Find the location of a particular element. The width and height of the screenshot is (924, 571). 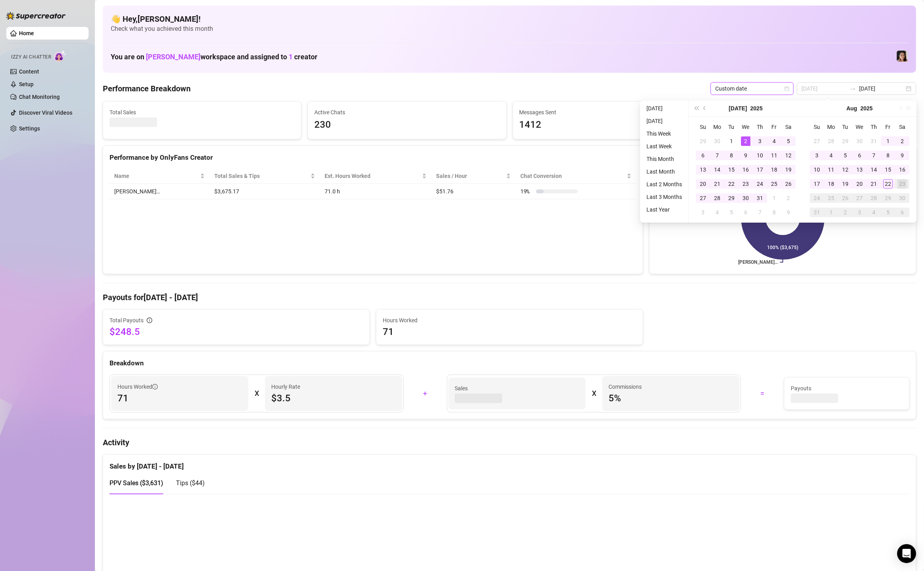

li: This Month is located at coordinates (664, 159).